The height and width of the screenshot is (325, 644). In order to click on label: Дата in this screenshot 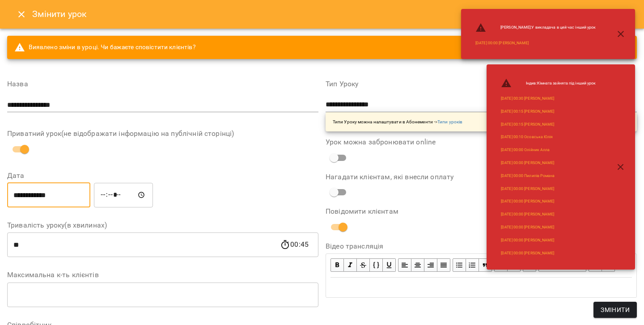, I will do `click(163, 175)`.